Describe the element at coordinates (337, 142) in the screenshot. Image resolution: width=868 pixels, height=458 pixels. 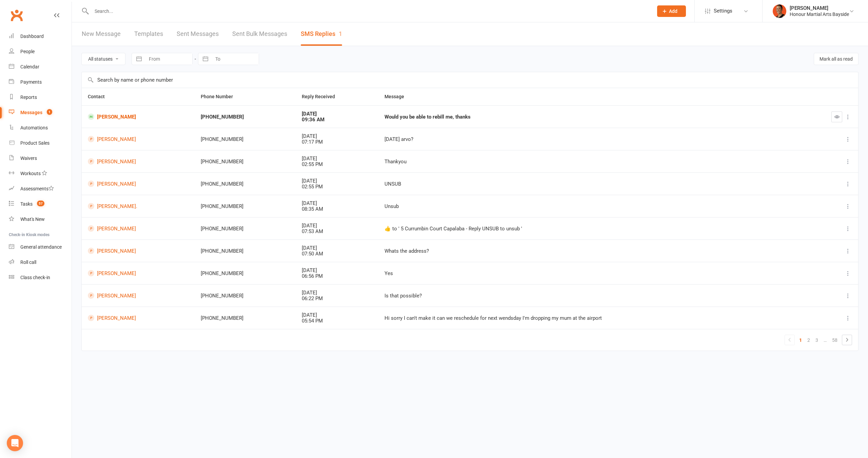
I see `div: 07:17 PM` at that location.